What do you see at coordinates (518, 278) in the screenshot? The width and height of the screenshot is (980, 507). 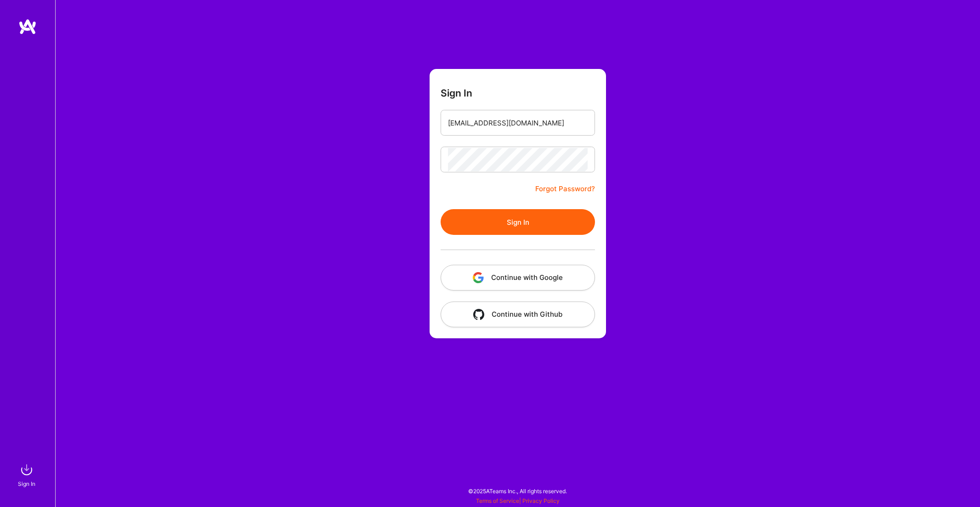 I see `button: Continue with Google` at bounding box center [518, 278].